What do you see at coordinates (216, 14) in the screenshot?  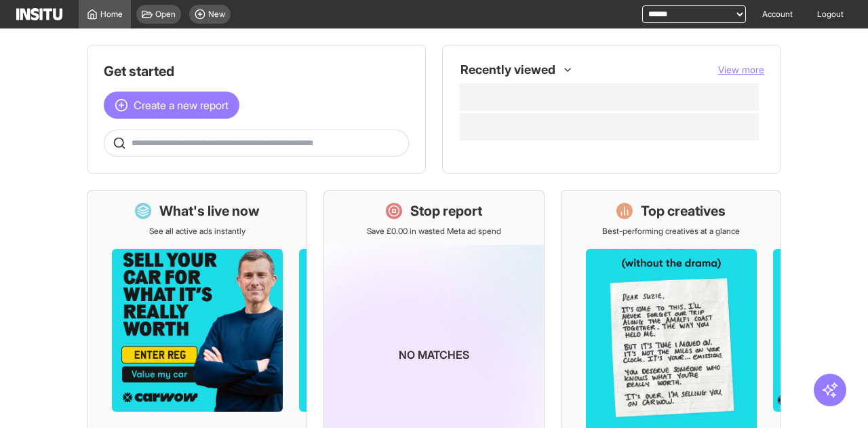 I see `span: New` at bounding box center [216, 14].